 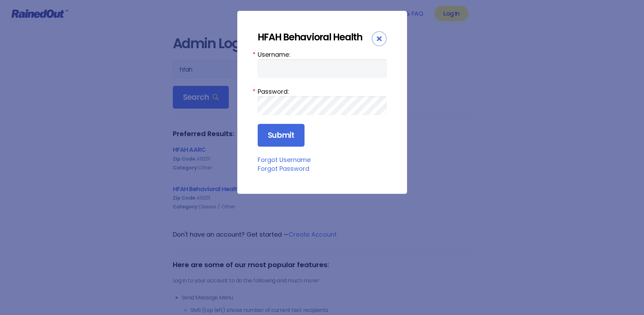 What do you see at coordinates (315, 37) in the screenshot?
I see `div: HFAH Behavioral Health` at bounding box center [315, 37].